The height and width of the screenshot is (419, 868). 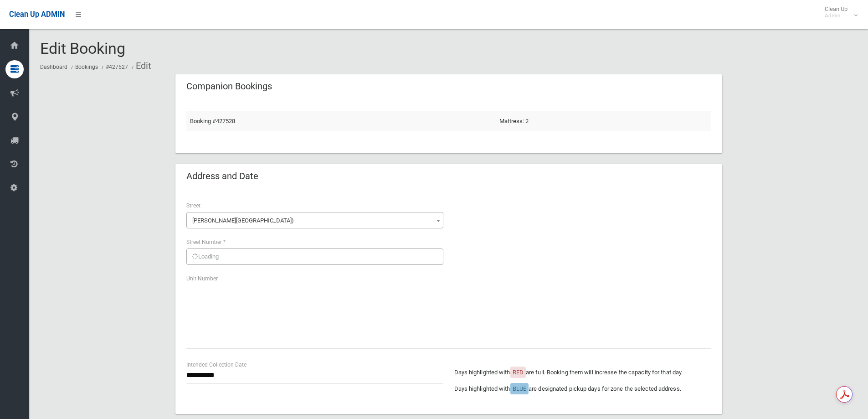 What do you see at coordinates (583, 373) in the screenshot?
I see `p: Days highlighted with are full. Booking them will increase the capacity for that day.` at bounding box center [583, 373].